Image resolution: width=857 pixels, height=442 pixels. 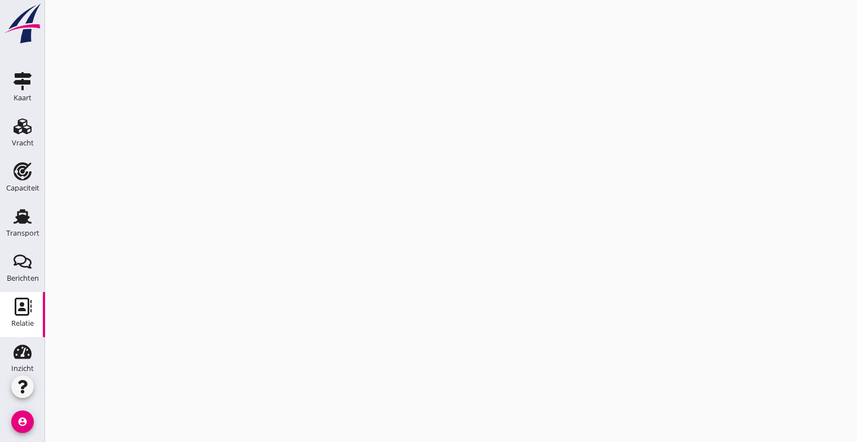 I want to click on div: Capaciteit, so click(x=23, y=188).